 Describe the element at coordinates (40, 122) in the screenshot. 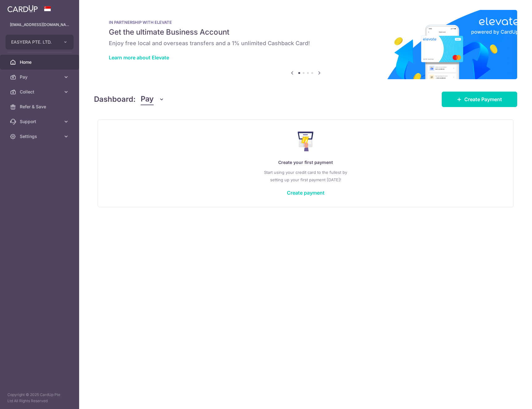

I see `span: Support` at that location.